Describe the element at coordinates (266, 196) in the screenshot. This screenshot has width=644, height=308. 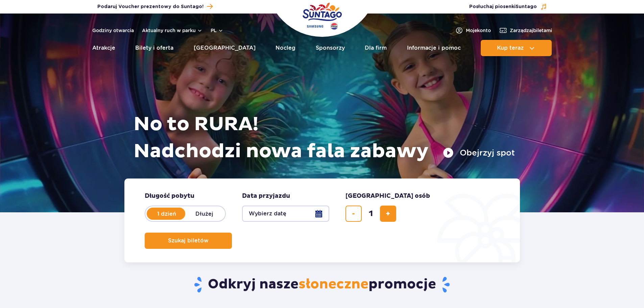
I see `span: Data przyjazdu` at that location.